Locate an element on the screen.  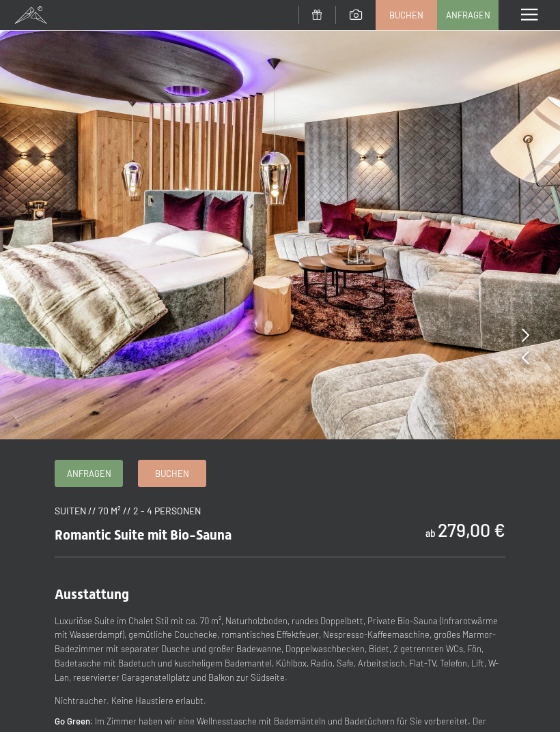
p: Luxuriöse Suite im Chalet Stil mit ca. 70 m², Naturholzboden, rundes Doppelbett, Private Bio-Saun... is located at coordinates (280, 650).